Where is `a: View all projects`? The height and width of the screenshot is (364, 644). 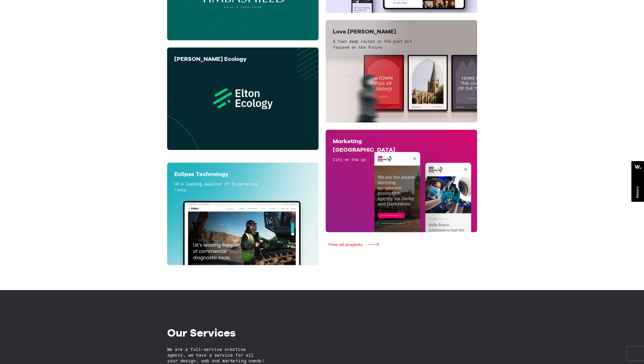 a: View all projects is located at coordinates (404, 245).